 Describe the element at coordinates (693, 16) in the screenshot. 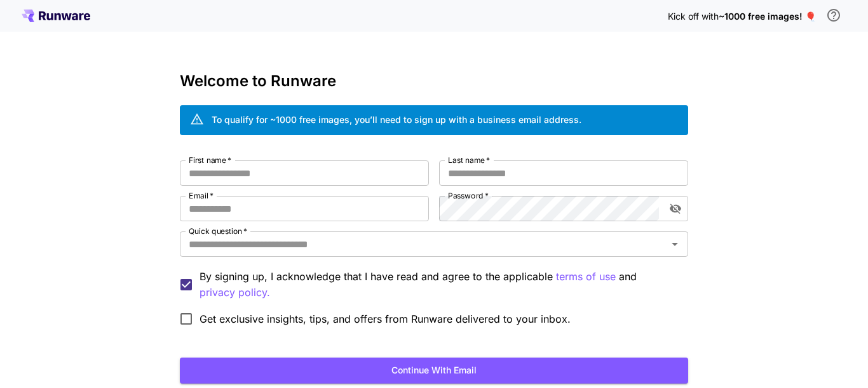

I see `span: Kick off with` at that location.